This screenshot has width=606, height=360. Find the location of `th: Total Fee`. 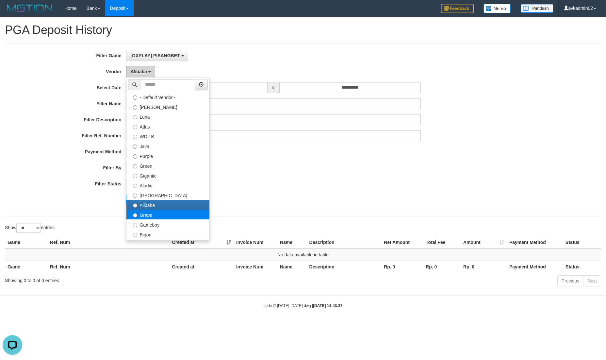

th: Total Fee is located at coordinates (442, 242).